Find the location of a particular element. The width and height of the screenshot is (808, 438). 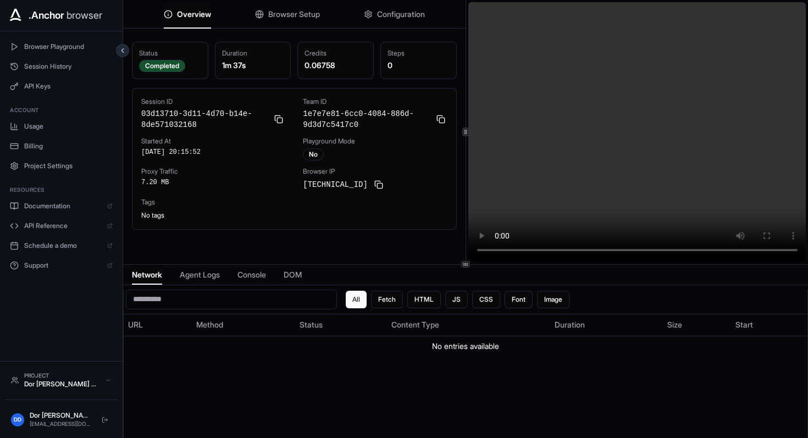

span: Overview is located at coordinates (194, 14).